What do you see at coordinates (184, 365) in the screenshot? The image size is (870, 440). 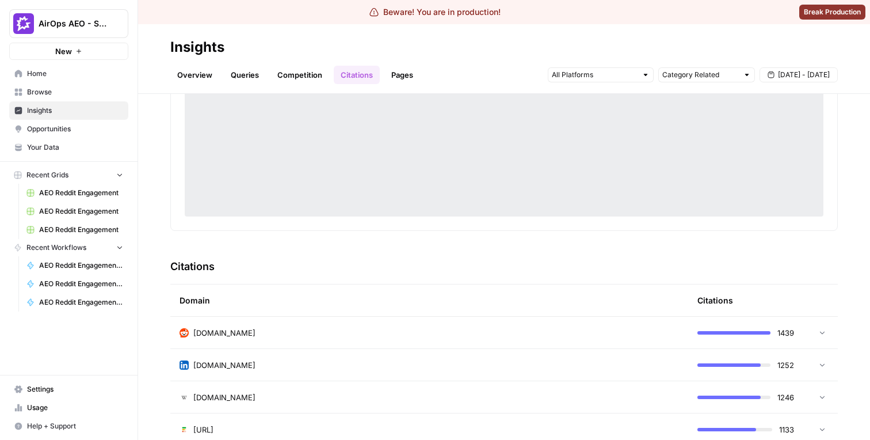 I see `img: ohiio4oour1vdiyjjcsk00o6i5zn` at bounding box center [184, 365].